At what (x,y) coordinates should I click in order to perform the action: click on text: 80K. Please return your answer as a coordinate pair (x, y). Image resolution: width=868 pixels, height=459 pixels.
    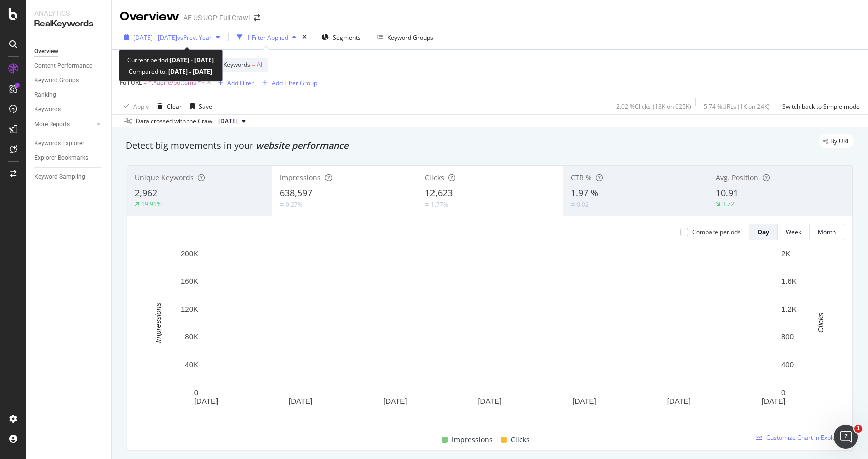
    Looking at the image, I should click on (191, 337).